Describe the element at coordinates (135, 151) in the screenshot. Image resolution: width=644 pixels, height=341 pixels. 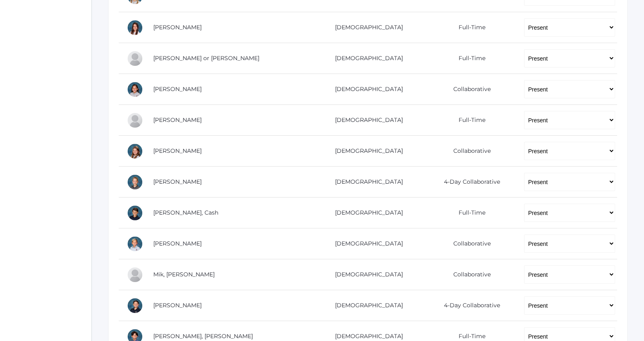
I see `div: Louisa Hamilton` at that location.